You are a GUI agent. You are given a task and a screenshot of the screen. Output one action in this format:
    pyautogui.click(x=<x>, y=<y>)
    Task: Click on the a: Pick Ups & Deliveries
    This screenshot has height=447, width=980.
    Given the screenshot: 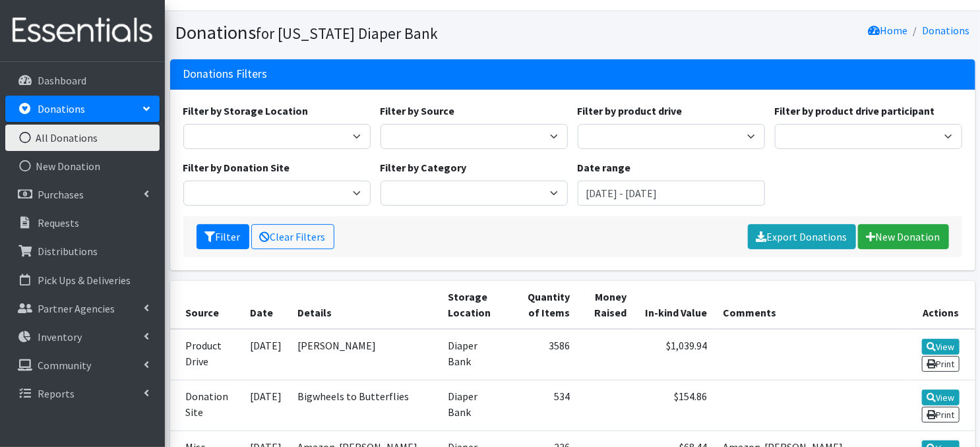 What is the action you would take?
    pyautogui.click(x=83, y=280)
    